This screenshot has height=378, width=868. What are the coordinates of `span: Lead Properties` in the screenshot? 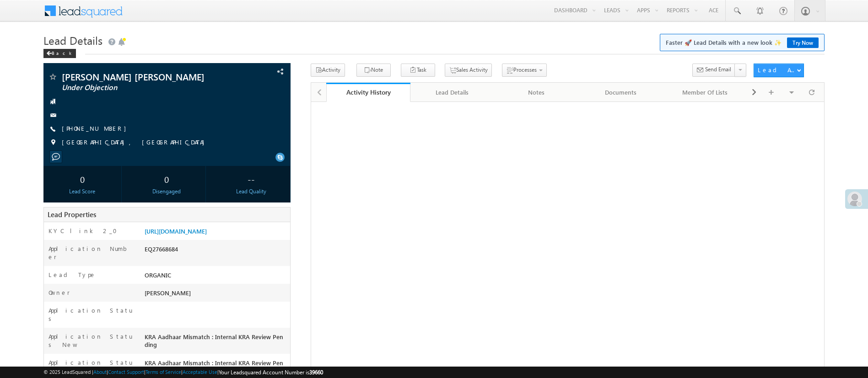 It's located at (71, 214).